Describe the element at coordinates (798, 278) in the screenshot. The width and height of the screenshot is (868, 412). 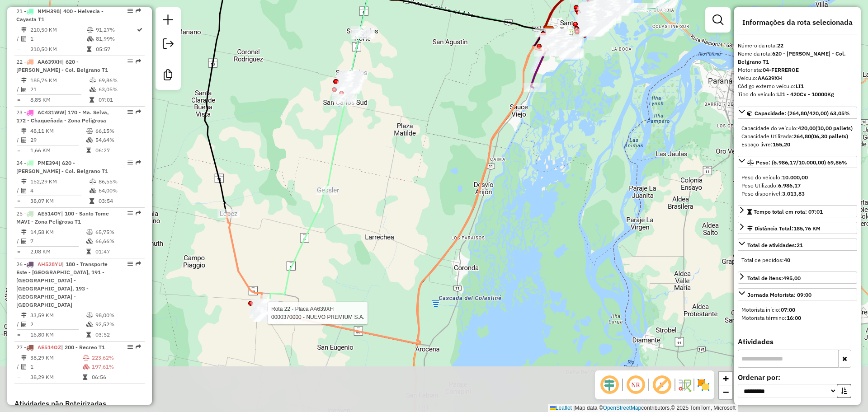
I see `a: Total de itens:495,00` at that location.